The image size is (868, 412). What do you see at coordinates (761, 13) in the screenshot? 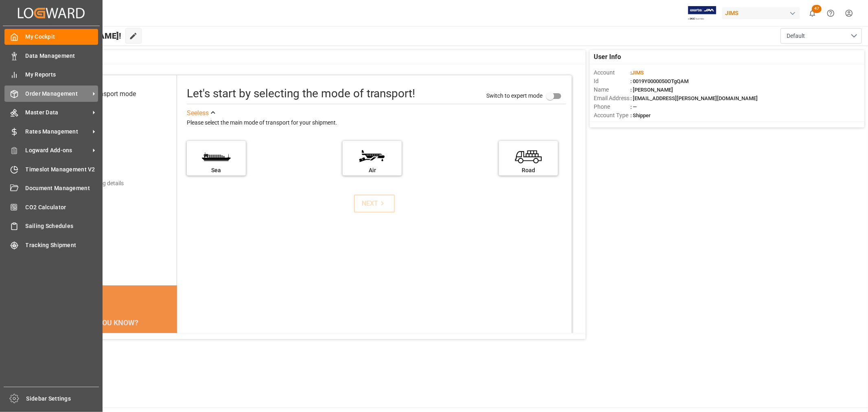
I see `div: JIMS` at bounding box center [761, 13].